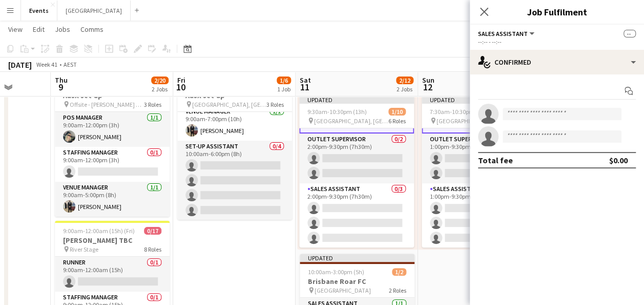 The width and height of the screenshot is (644, 305). I want to click on div: Total fee, so click(496, 160).